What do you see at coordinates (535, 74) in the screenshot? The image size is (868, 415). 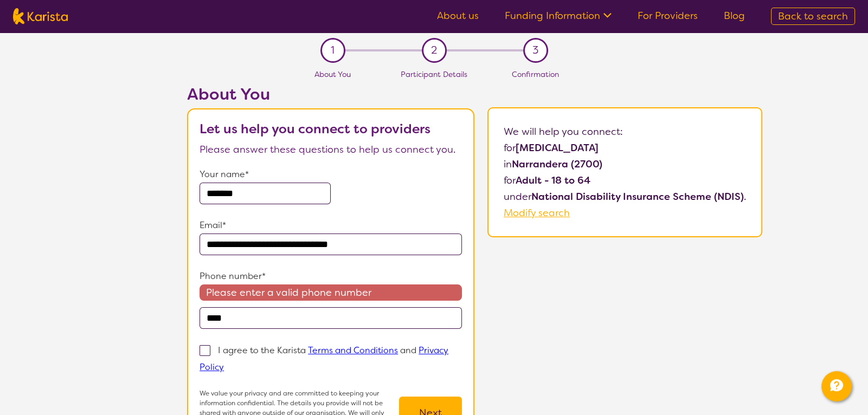 I see `span: Confirmation` at bounding box center [535, 74].